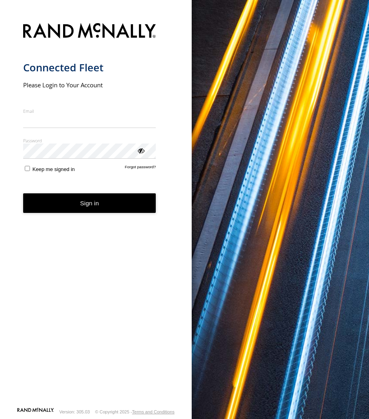 This screenshot has height=419, width=369. Describe the element at coordinates (89, 32) in the screenshot. I see `img: Rand McNally` at that location.